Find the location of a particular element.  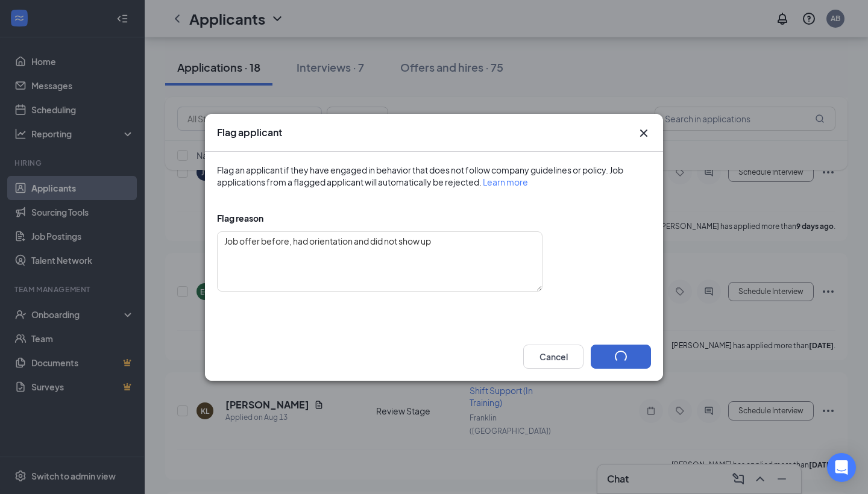

div: Open Intercom Messenger is located at coordinates (841, 468).